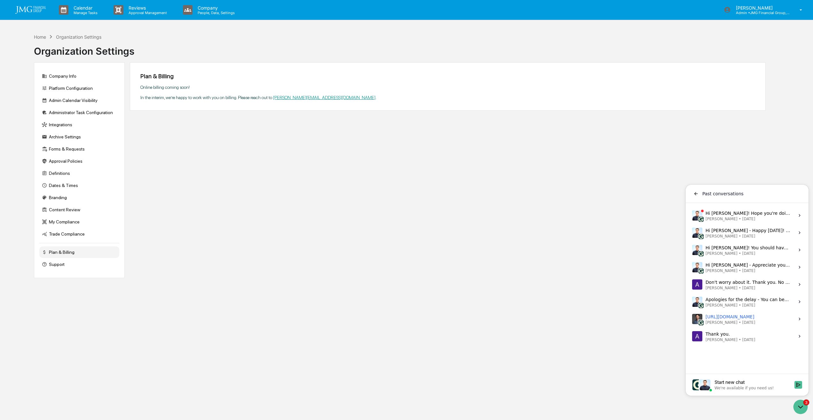 Image resolution: width=813 pixels, height=420 pixels. Describe the element at coordinates (215, 13) in the screenshot. I see `p: People, Data, Settings` at that location.